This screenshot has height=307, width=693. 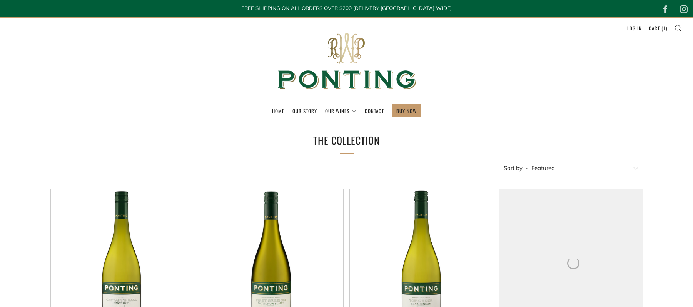 I want to click on a: Our Wines, so click(x=341, y=111).